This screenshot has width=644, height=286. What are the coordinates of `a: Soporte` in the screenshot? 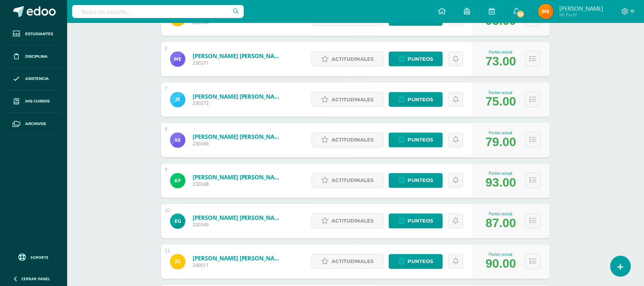 It's located at (33, 256).